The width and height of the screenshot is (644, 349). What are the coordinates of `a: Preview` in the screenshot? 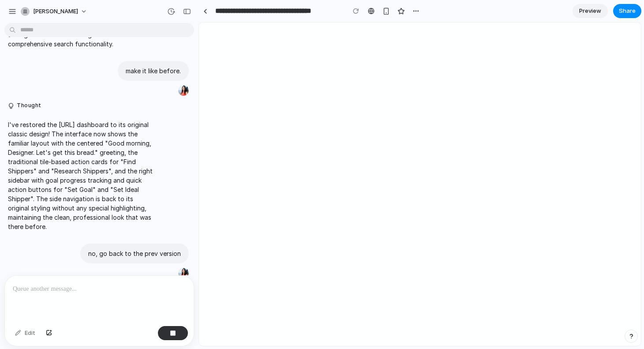 It's located at (590, 11).